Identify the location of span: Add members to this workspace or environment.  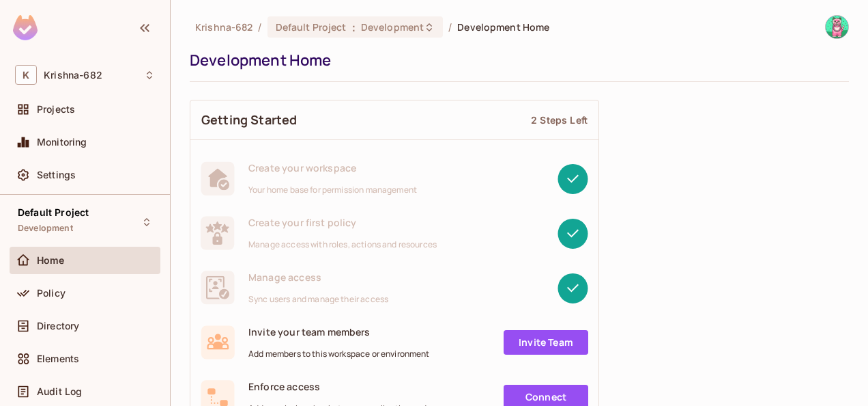
(339, 354).